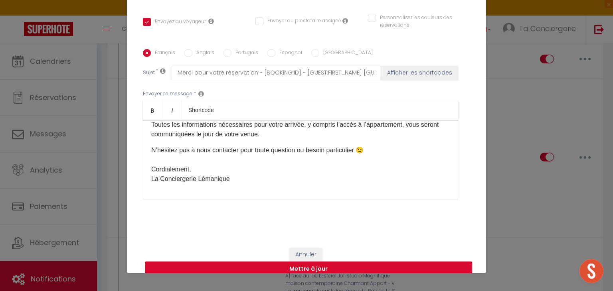 This screenshot has width=613, height=291. Describe the element at coordinates (163, 53) in the screenshot. I see `label: Français` at that location.